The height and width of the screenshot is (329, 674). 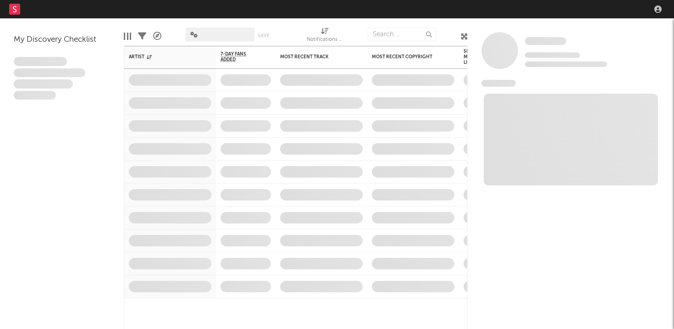 What do you see at coordinates (239, 57) in the screenshot?
I see `span: 7-Day Fans Added` at bounding box center [239, 57].